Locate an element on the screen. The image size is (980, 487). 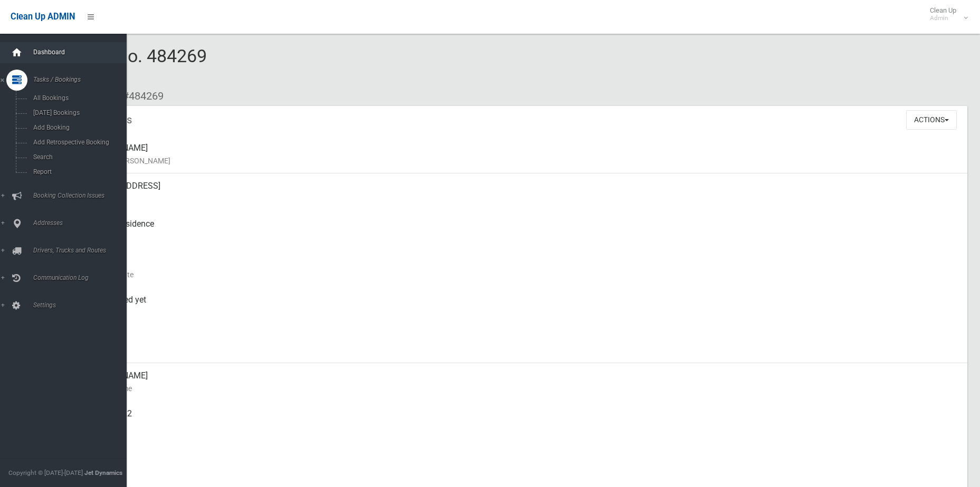
span: Communication Log is located at coordinates (82, 278).